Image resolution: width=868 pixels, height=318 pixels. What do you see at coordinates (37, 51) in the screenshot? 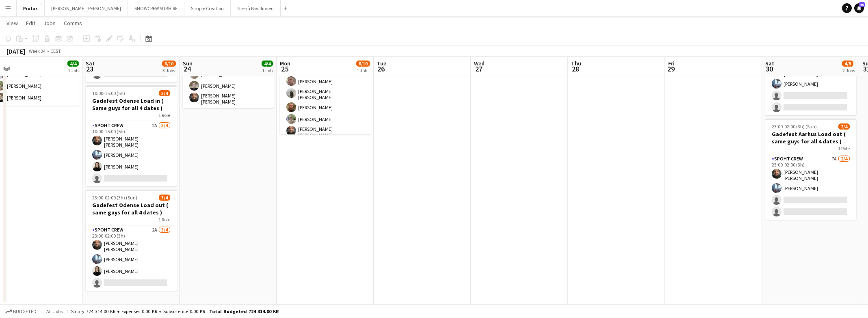
I see `span: Week 34` at bounding box center [37, 51].